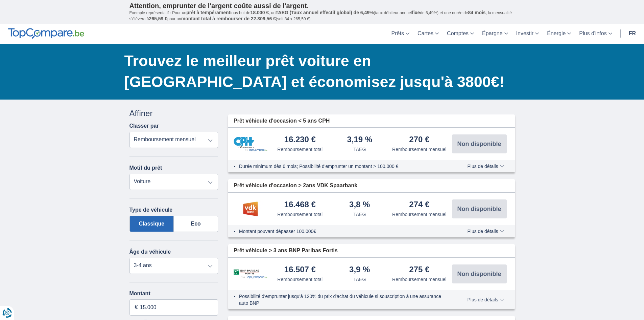 The image size is (644, 320). What do you see at coordinates (174, 294) in the screenshot?
I see `label: Montant` at bounding box center [174, 294].